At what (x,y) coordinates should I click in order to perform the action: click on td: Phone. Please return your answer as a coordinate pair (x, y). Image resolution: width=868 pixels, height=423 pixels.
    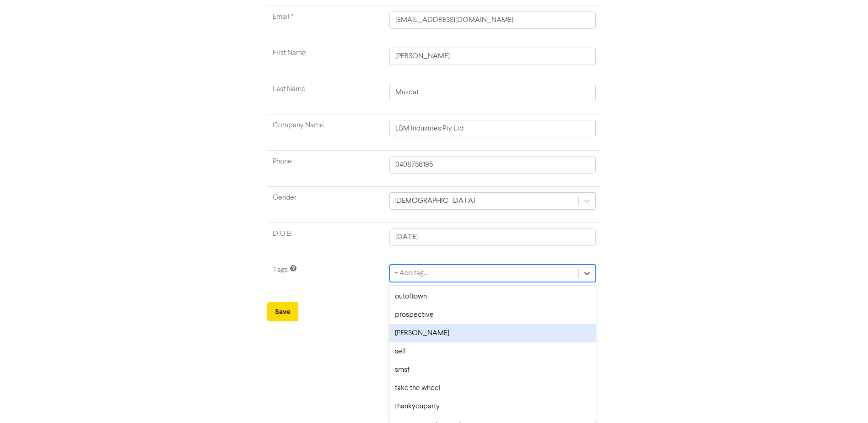
    Looking at the image, I should click on (326, 169).